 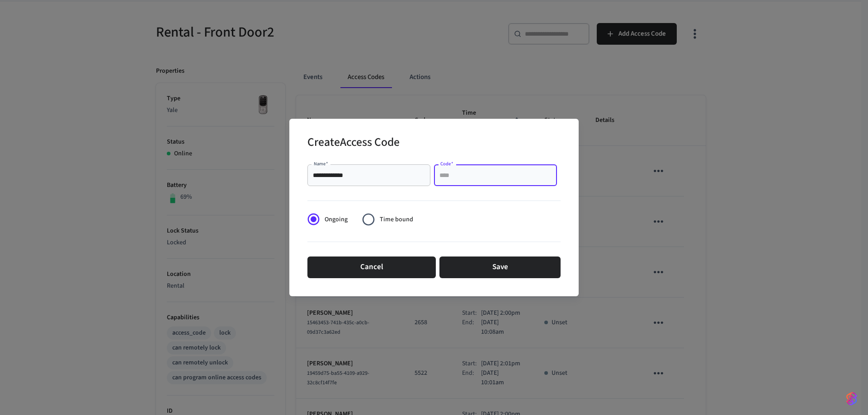 What do you see at coordinates (336, 220) in the screenshot?
I see `span: Ongoing` at bounding box center [336, 220].